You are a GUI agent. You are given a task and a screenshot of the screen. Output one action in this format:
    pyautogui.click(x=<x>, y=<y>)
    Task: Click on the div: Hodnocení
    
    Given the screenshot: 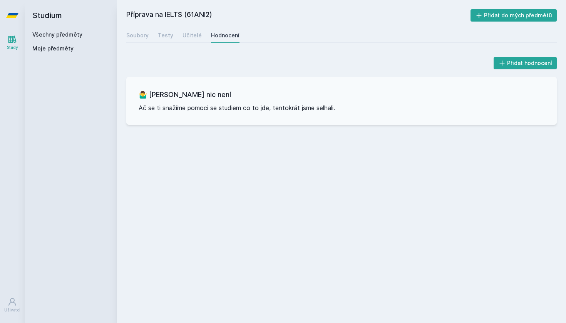 What is the action you would take?
    pyautogui.click(x=225, y=35)
    